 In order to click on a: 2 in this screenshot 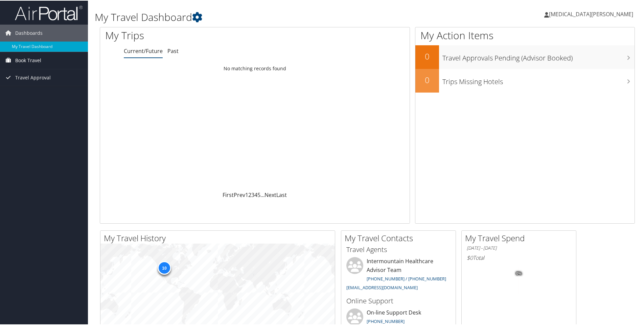, I will do `click(249, 194)`.